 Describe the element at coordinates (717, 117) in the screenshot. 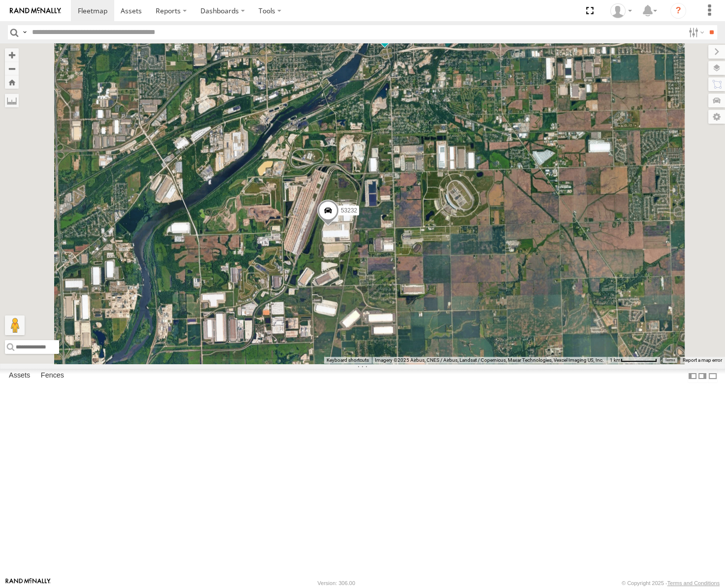

I see `label: Map Settings` at that location.